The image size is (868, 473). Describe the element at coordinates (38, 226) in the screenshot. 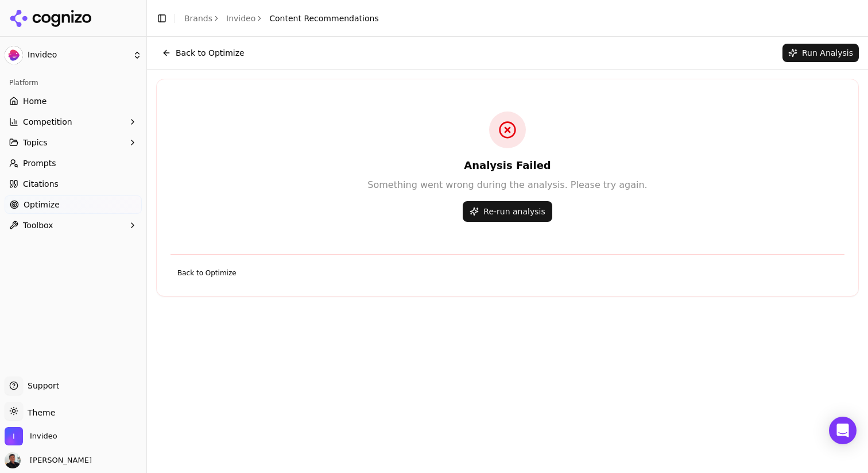

I see `span: Toolbox` at that location.